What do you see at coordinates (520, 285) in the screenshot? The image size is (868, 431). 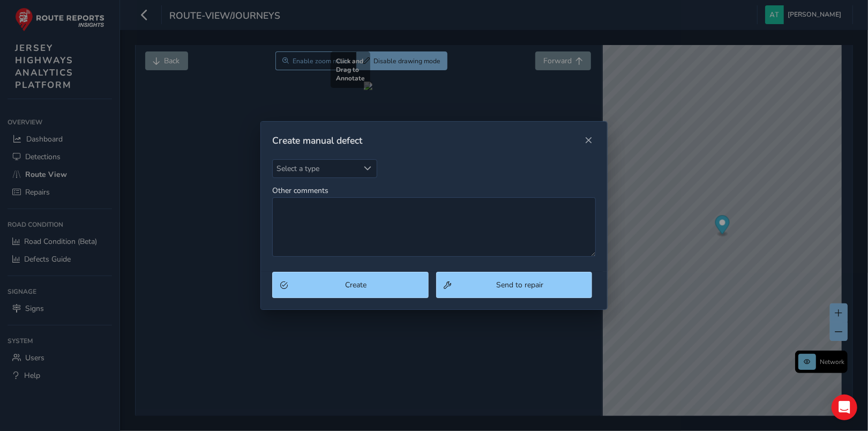 I see `span: Send to repair` at bounding box center [520, 285].